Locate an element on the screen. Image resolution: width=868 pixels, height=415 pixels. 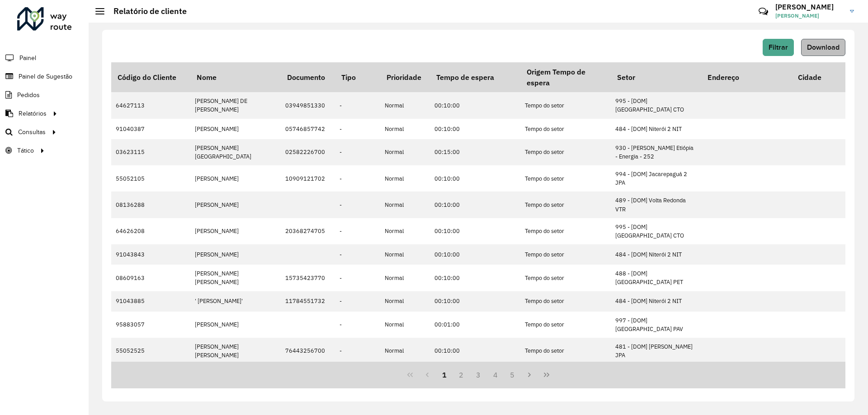
td: 91043843 is located at coordinates (151, 255).